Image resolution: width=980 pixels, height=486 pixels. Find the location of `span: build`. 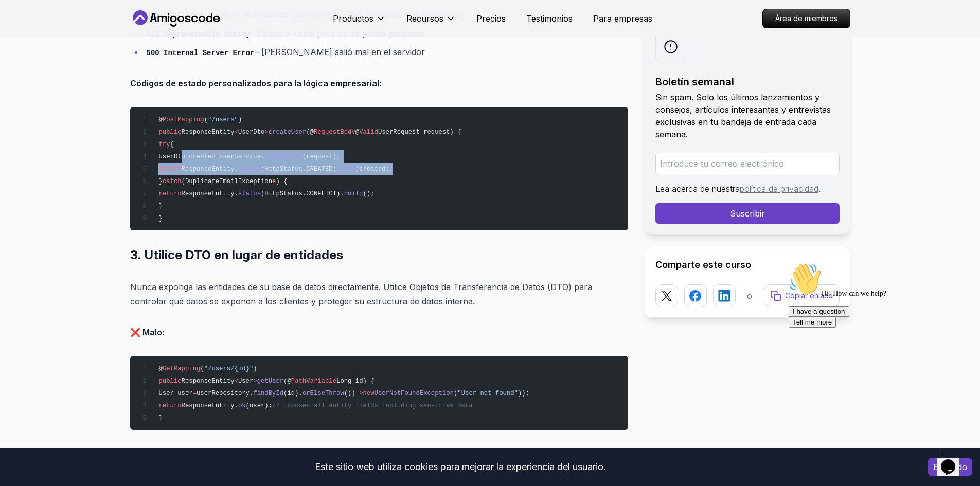

span: build is located at coordinates (353, 194).